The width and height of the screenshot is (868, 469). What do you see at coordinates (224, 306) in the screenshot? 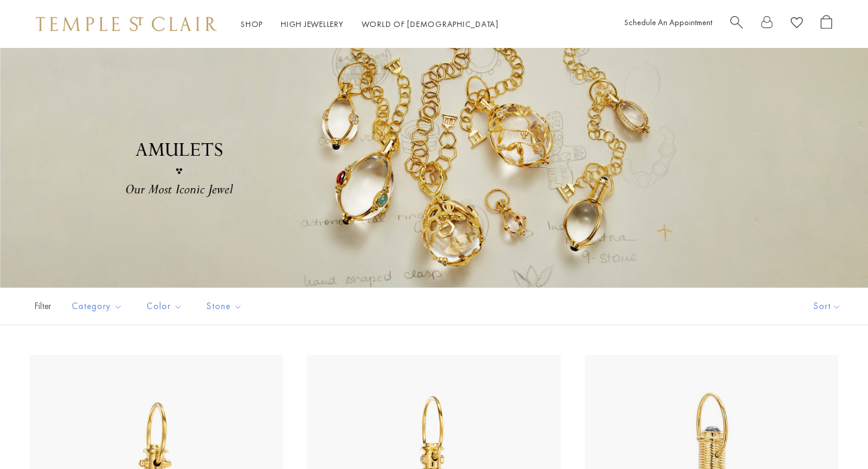
I see `button: Stone` at bounding box center [224, 306].